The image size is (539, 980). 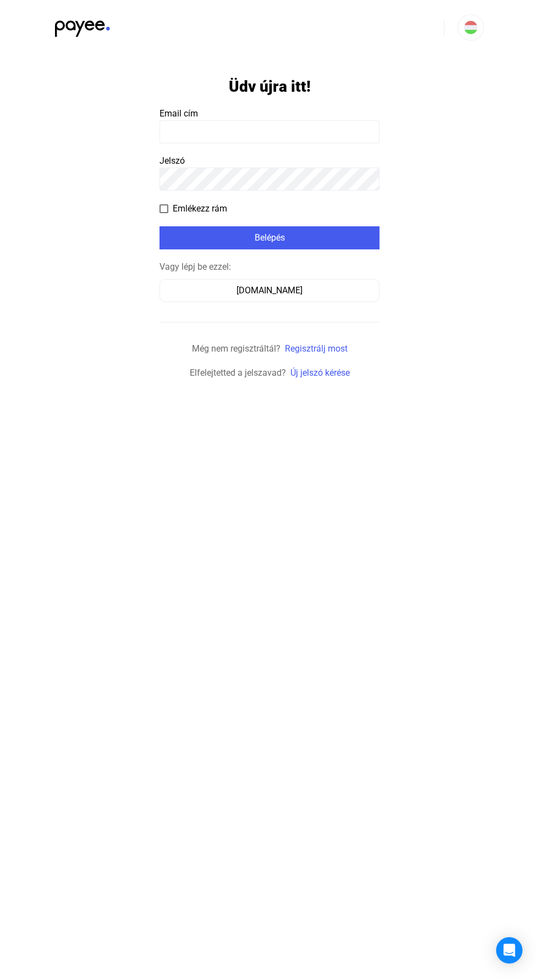 What do you see at coordinates (237, 372) in the screenshot?
I see `span: Elfelejtetted a jelszavad?` at bounding box center [237, 372].